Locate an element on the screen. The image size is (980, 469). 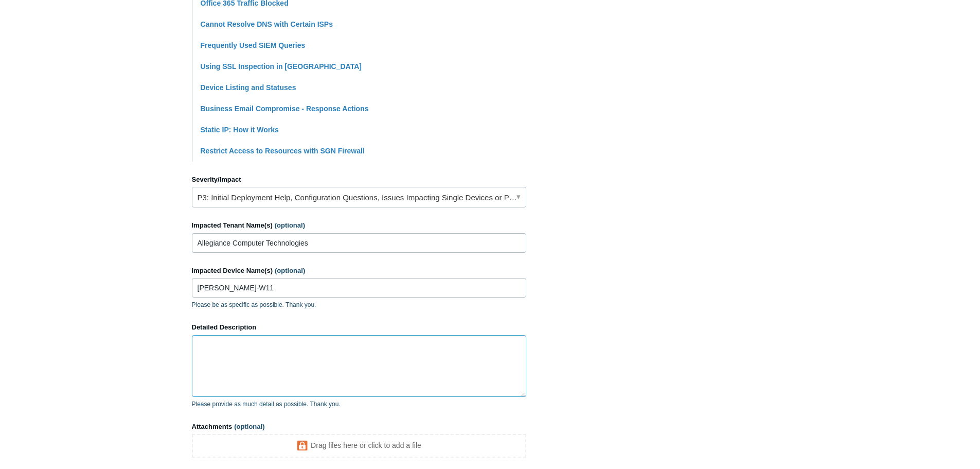
a: Static IP: How it Works is located at coordinates (240, 130).